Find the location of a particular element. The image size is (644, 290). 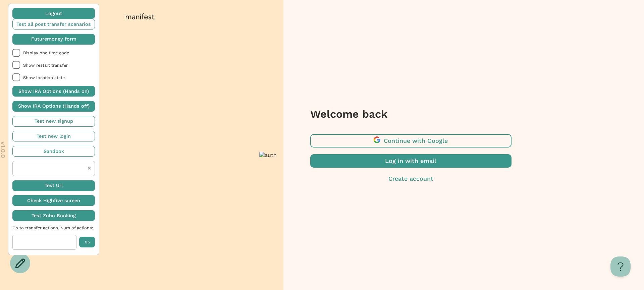

li: Show restart transfer is located at coordinates (54, 65).